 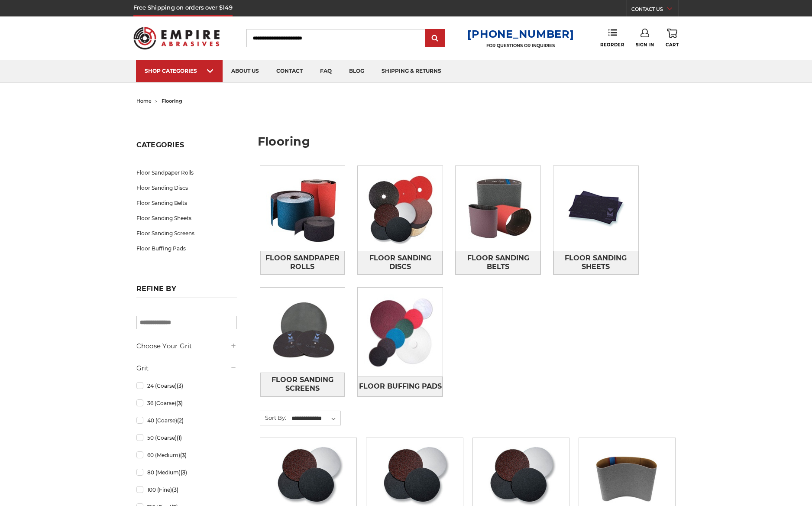 I want to click on span: Cart, so click(x=672, y=44).